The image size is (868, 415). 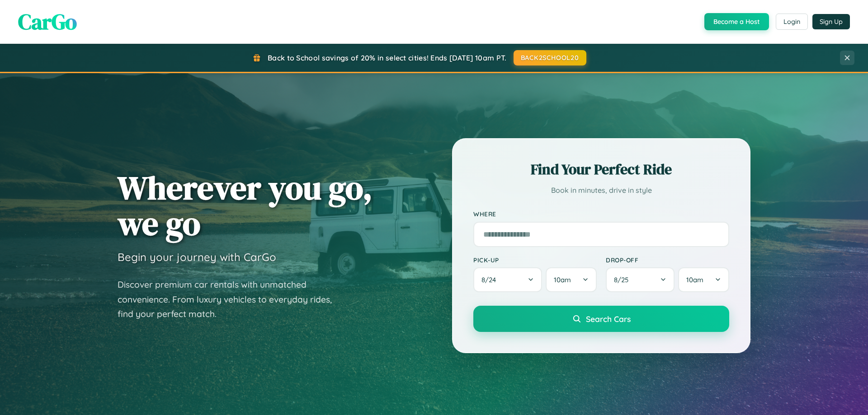 I want to click on button: Sign Up, so click(x=831, y=22).